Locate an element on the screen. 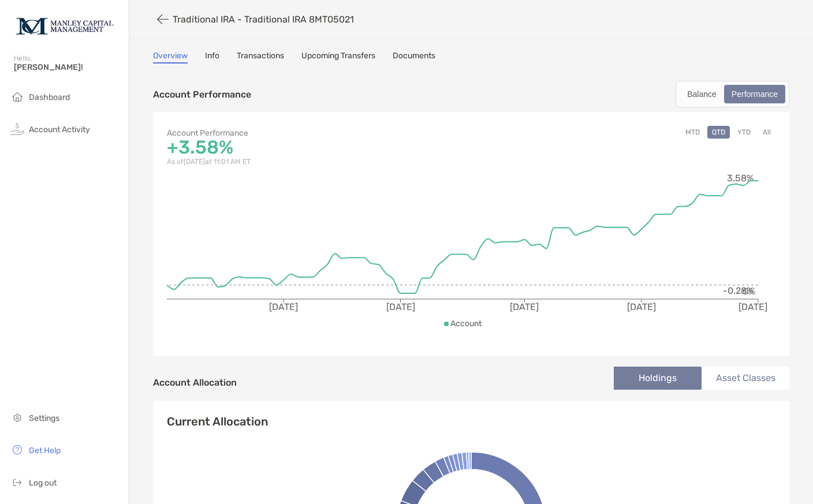 Image resolution: width=813 pixels, height=504 pixels. img: logout icon is located at coordinates (18, 482).